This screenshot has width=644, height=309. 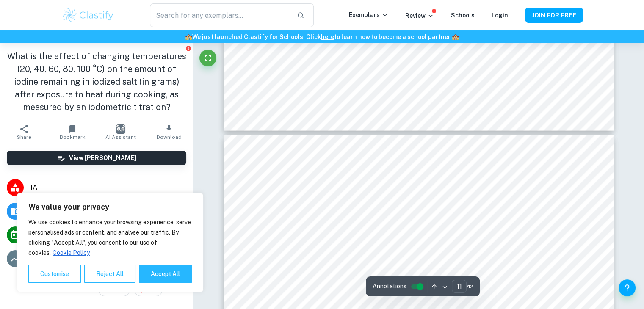 What do you see at coordinates (120, 132) in the screenshot?
I see `button: AI Assistant` at bounding box center [120, 132].